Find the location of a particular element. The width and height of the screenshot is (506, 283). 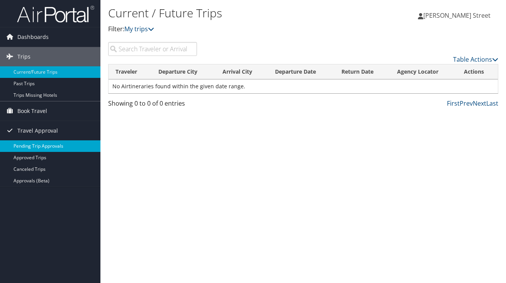

a: My trips is located at coordinates (139, 29).